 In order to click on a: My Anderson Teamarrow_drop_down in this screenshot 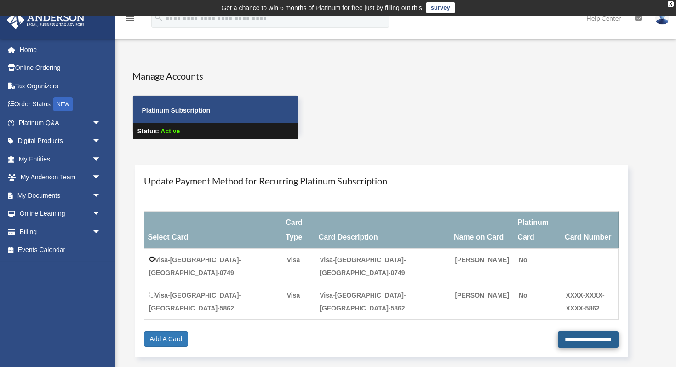, I will do `click(61, 177)`.